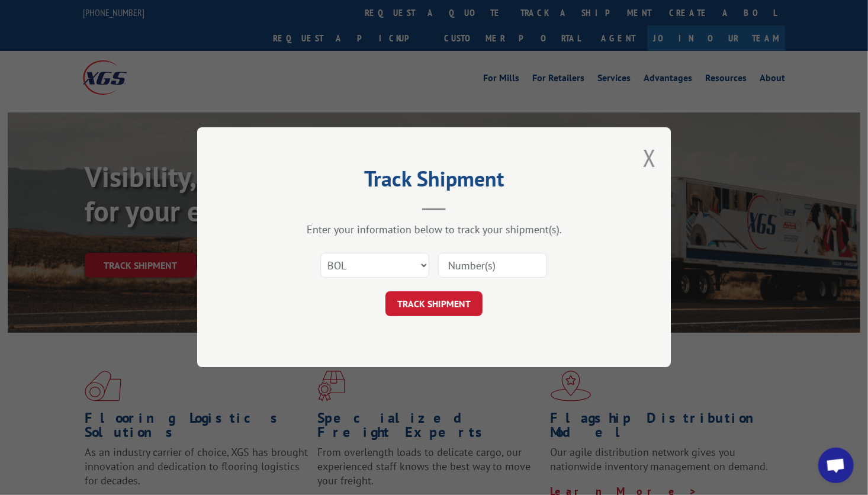 This screenshot has width=868, height=495. Describe the element at coordinates (434, 304) in the screenshot. I see `button: TRACK SHIPMENT` at that location.